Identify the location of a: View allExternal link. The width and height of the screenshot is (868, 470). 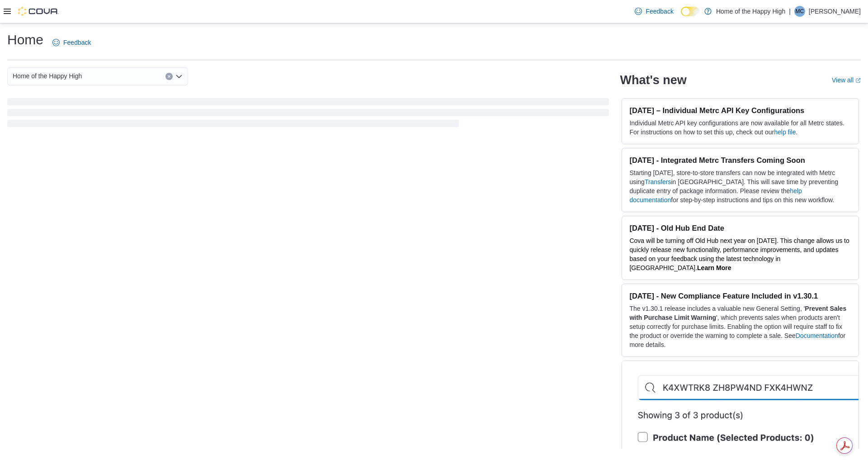
(846, 80).